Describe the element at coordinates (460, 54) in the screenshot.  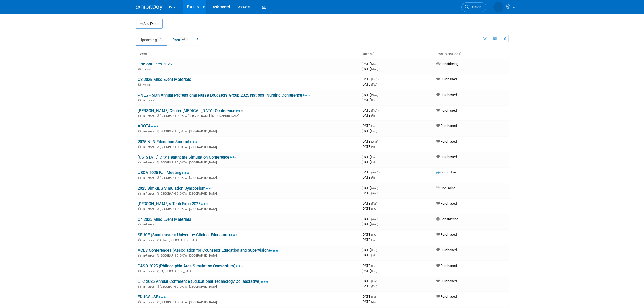
I see `a: Sort by Participation Type` at that location.